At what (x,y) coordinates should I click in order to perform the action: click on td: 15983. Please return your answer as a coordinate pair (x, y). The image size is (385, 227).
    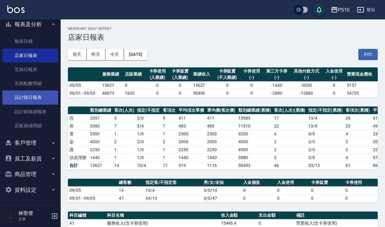
    Looking at the image, I should click on (255, 118).